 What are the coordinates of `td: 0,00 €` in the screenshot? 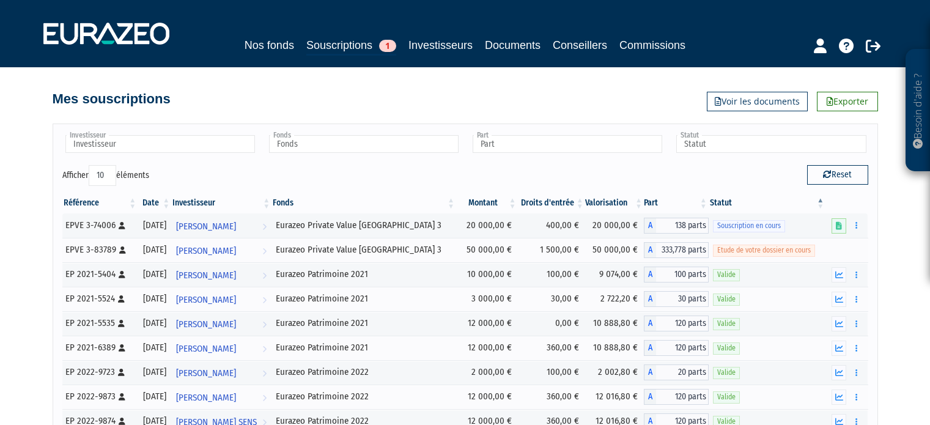 It's located at (552, 324).